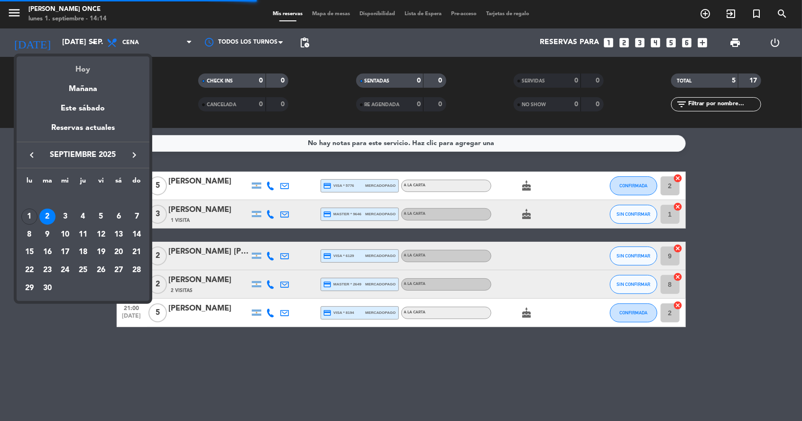  Describe the element at coordinates (119, 217) in the screenshot. I see `div: 6` at that location.